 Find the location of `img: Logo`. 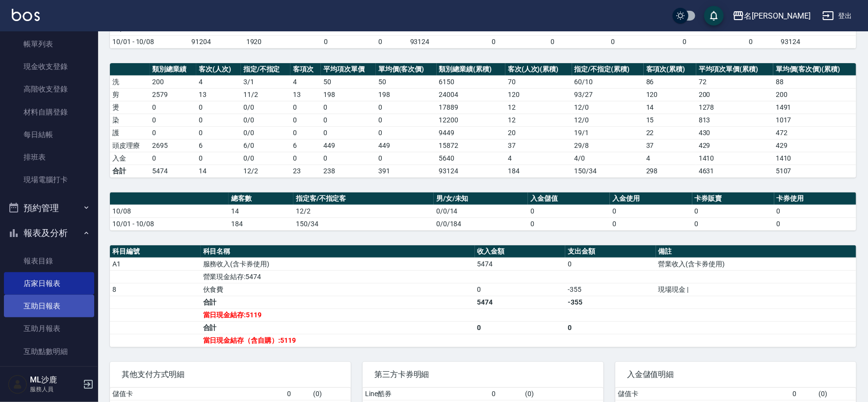

img: Logo is located at coordinates (25, 15).